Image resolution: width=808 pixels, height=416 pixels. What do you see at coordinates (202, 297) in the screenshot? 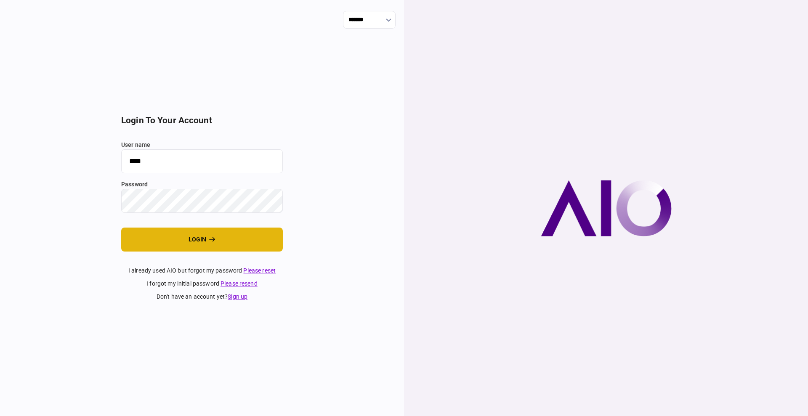
I see `div: don't have an account yet ?` at bounding box center [202, 297].